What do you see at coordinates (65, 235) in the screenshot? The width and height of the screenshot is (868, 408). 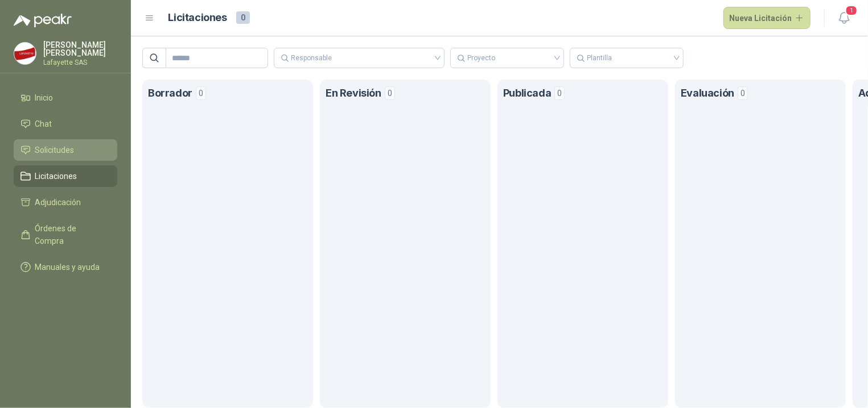 I see `a: Órdenes de Compra` at bounding box center [65, 235].